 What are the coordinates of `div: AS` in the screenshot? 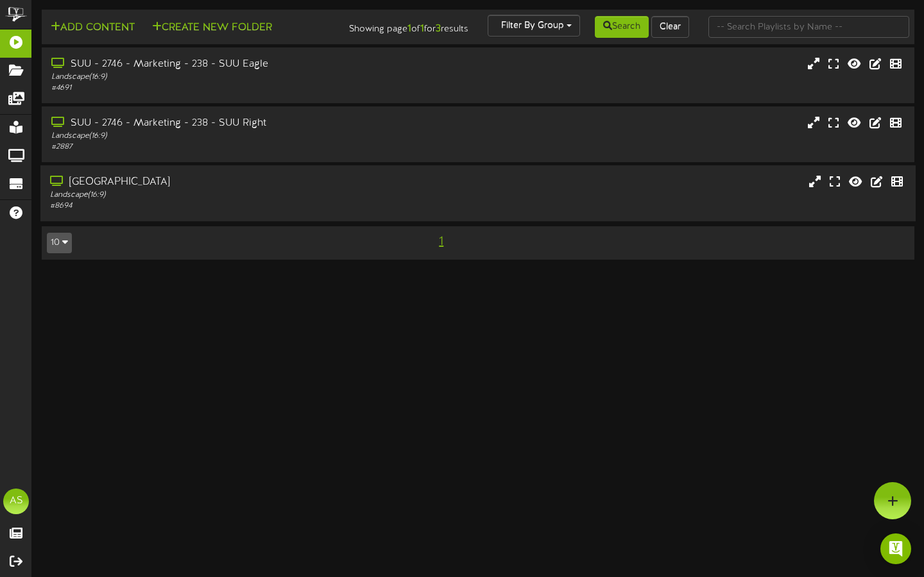 It's located at (16, 501).